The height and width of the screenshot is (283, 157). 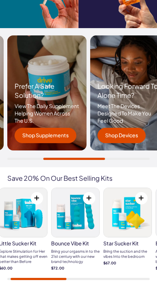 What do you see at coordinates (75, 268) in the screenshot?
I see `strong: $72.00` at bounding box center [75, 268].